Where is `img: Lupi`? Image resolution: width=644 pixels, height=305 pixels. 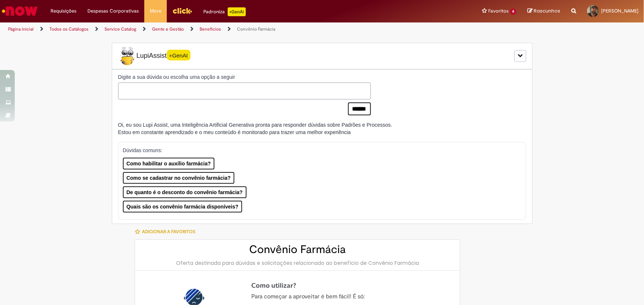 img: Lupi is located at coordinates (128, 56).